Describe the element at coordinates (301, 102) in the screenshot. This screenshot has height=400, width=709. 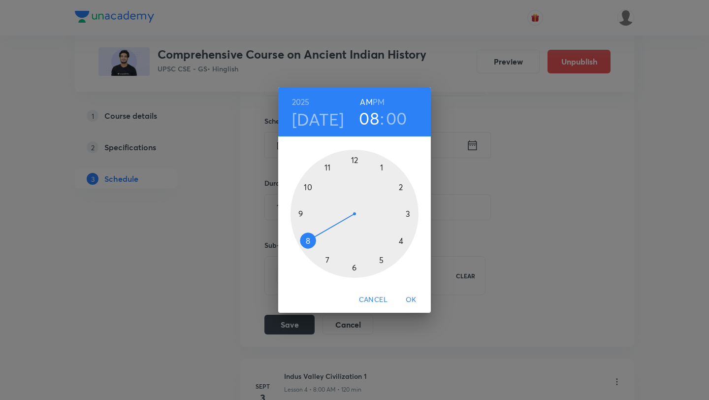
I see `button: 2025` at that location.